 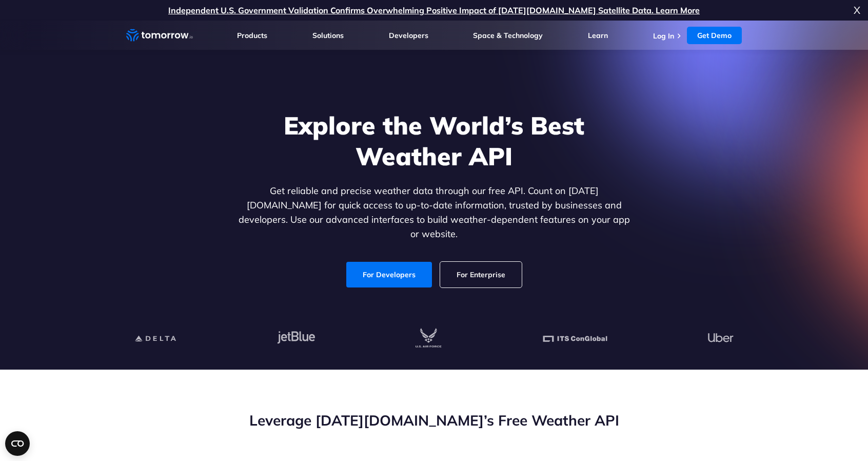 What do you see at coordinates (17, 444) in the screenshot?
I see `button: Open CMP widget` at bounding box center [17, 444].